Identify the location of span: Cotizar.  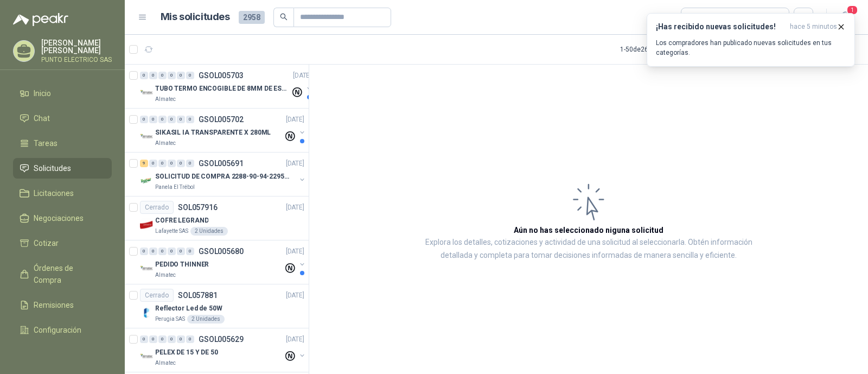
(46, 243).